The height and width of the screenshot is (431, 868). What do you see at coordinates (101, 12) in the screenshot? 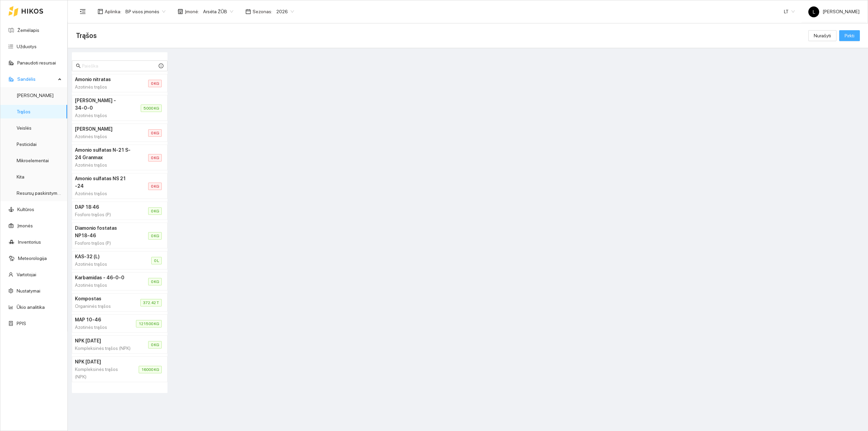
I see `span: layout` at bounding box center [101, 12].